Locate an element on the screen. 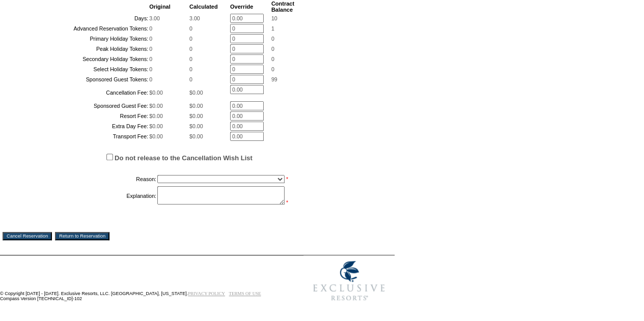  td: Sponsored Guest Fee: is located at coordinates (88, 106).